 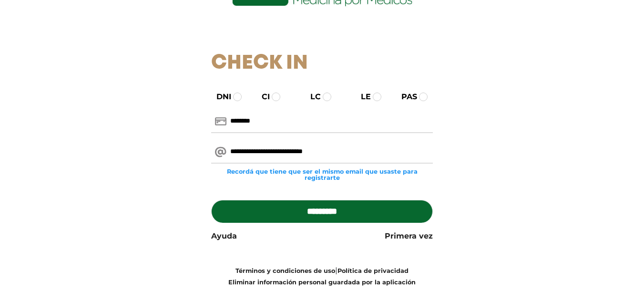 What do you see at coordinates (361, 97) in the screenshot?
I see `label: LE` at bounding box center [361, 97].